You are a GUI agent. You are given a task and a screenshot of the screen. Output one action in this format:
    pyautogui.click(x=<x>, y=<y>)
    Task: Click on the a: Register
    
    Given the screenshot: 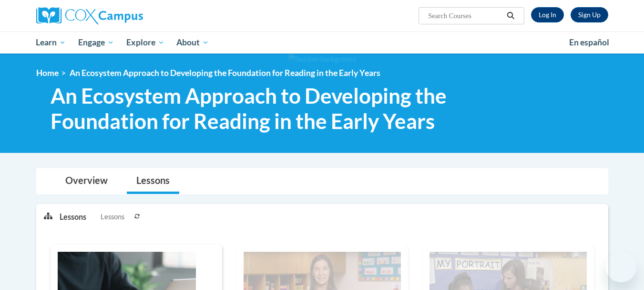 What is the action you would take?
    pyautogui.click(x=589, y=14)
    